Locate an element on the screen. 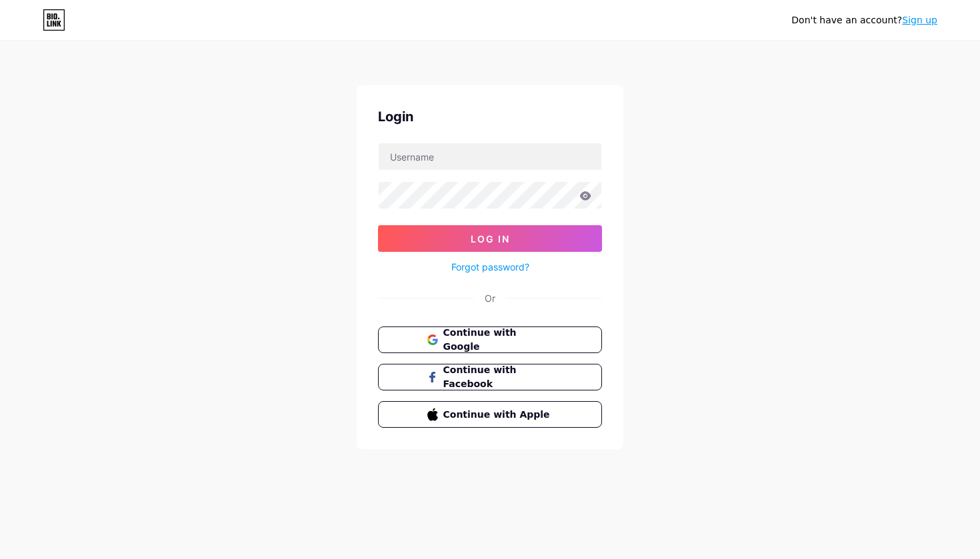  a: Forgot password? is located at coordinates (490, 267).